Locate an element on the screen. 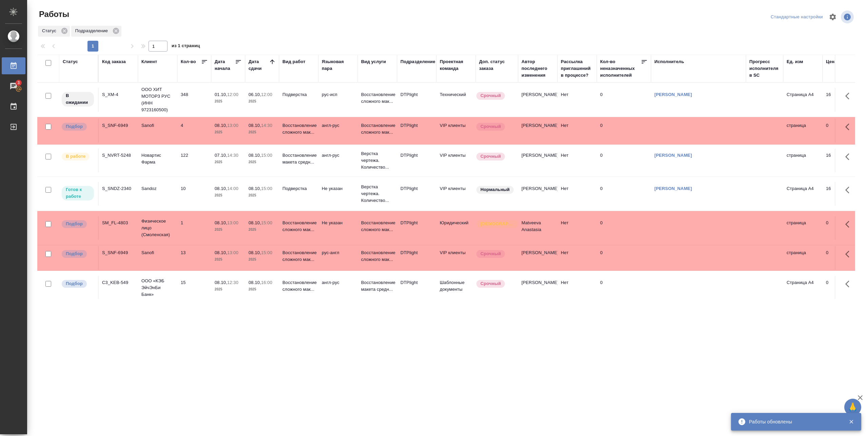 This screenshot has width=868, height=436. td: Не указан is located at coordinates (338, 228).